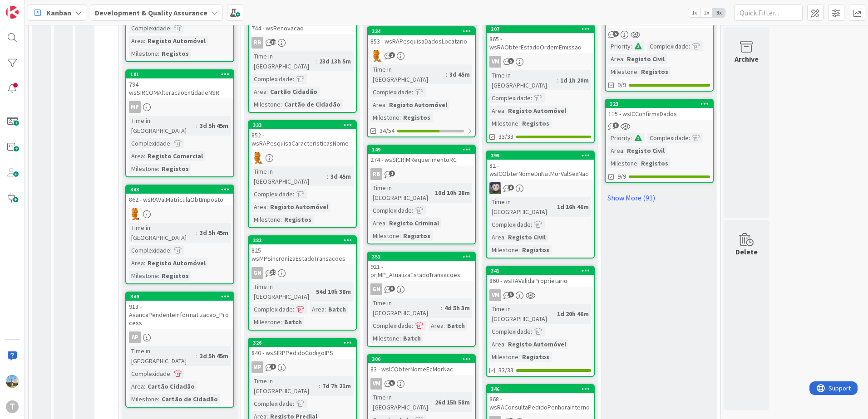 This screenshot has height=419, width=868. Describe the element at coordinates (540, 271) in the screenshot. I see `div: 341` at that location.